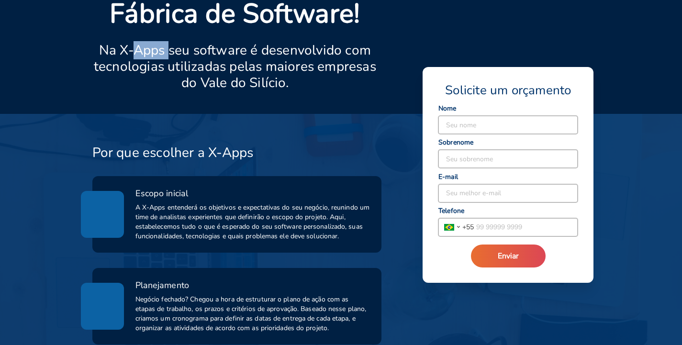 Image resolution: width=682 pixels, height=345 pixels. Describe the element at coordinates (508, 125) in the screenshot. I see `input: Seu nome` at that location.